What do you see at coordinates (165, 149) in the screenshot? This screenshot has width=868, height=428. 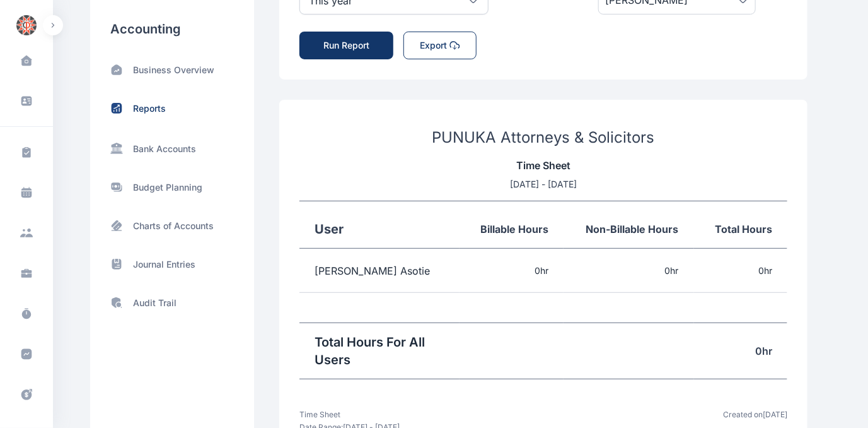 I see `p: Bank Accounts` at bounding box center [165, 149].